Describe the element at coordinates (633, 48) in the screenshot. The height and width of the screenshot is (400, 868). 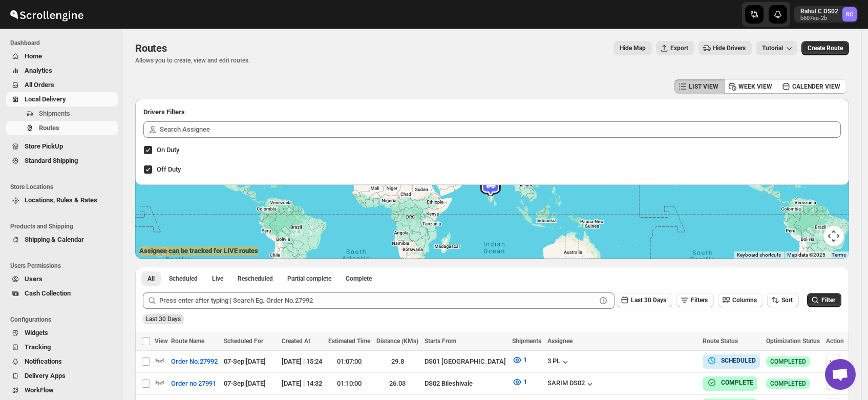
I see `span: Hide Map` at that location.